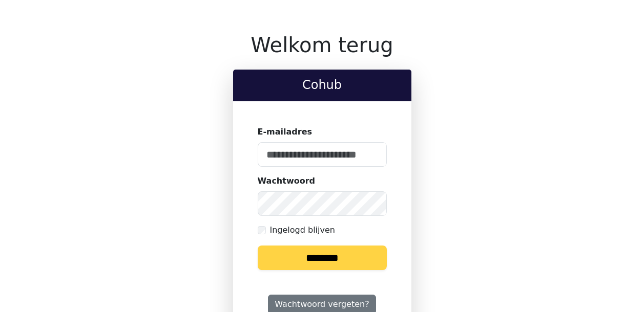 The width and height of the screenshot is (644, 312). Describe the element at coordinates (287, 181) in the screenshot. I see `label: Wachtwoord` at that location.